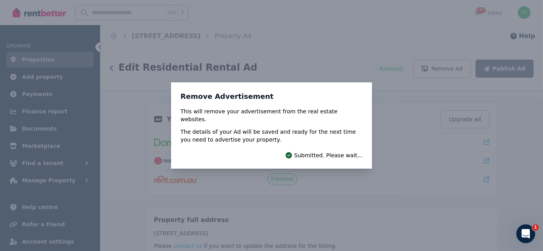 The width and height of the screenshot is (543, 251). What do you see at coordinates (272, 97) in the screenshot?
I see `h3: Remove Advertisement` at bounding box center [272, 97].